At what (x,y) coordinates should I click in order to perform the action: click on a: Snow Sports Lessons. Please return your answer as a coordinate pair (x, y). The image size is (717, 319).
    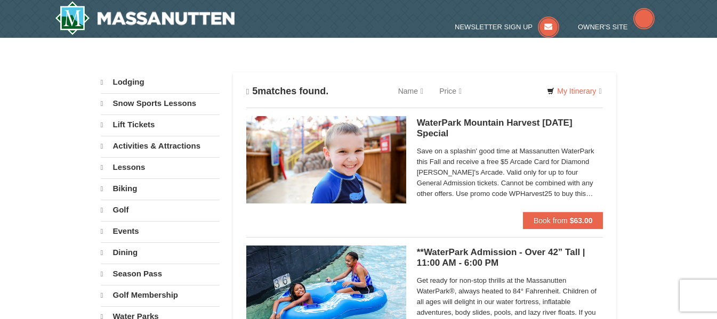
    Looking at the image, I should click on (160, 103).